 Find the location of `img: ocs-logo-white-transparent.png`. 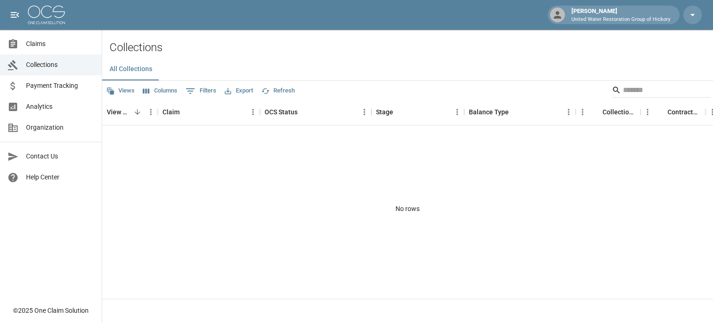

img: ocs-logo-white-transparent.png is located at coordinates (46, 15).